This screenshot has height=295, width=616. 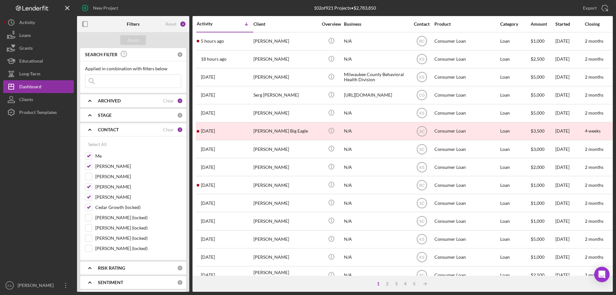 What do you see at coordinates (133, 40) in the screenshot?
I see `div: Apply` at bounding box center [133, 40].